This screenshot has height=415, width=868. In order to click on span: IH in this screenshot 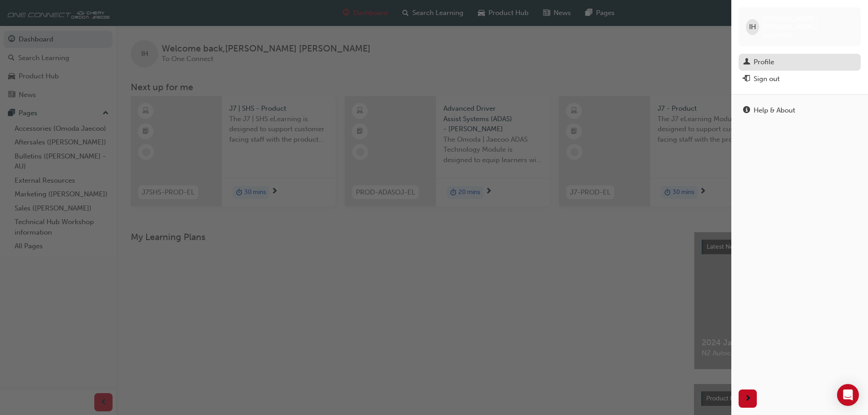, I will do `click(752, 27)`.